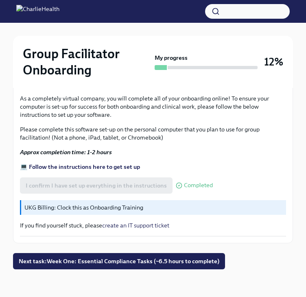 The width and height of the screenshot is (306, 297). Describe the element at coordinates (119, 261) in the screenshot. I see `a: Next task:Week One: Essential Compliance Tasks (~6.5 hours to complete)` at that location.